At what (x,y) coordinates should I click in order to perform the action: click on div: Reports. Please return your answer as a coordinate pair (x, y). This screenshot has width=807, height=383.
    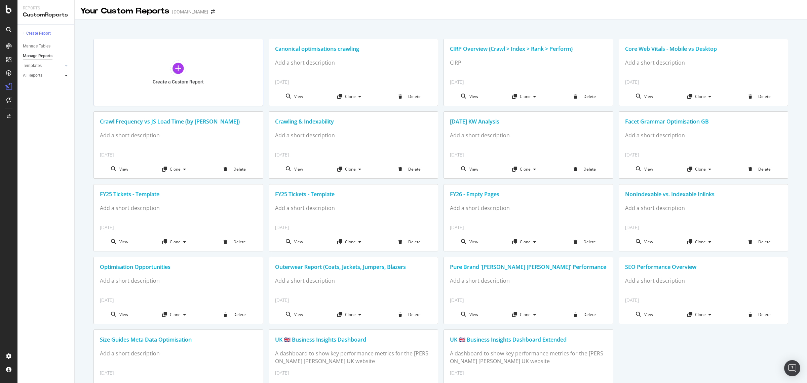
    Looking at the image, I should click on (46, 8).